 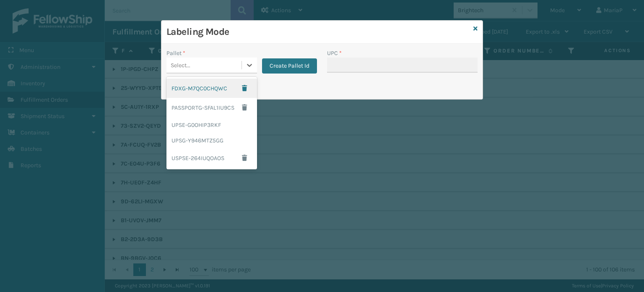 What do you see at coordinates (212, 88) in the screenshot?
I see `div: FDXG-M7QC0CHQWC` at bounding box center [212, 88].